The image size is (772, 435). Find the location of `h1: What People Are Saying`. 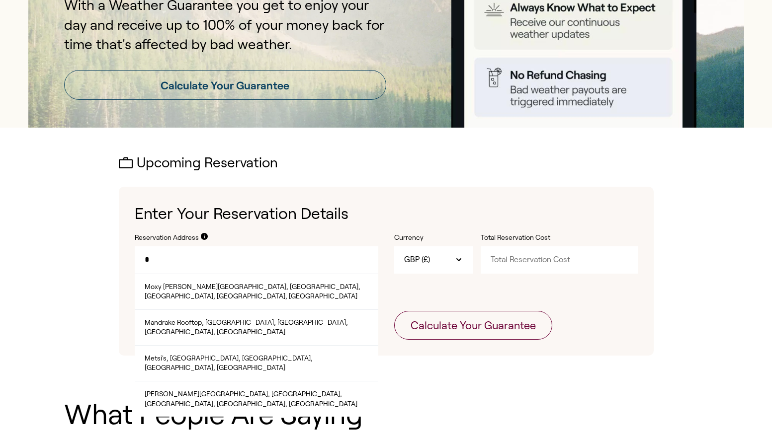

h1: What People Are Saying is located at coordinates (386, 415).